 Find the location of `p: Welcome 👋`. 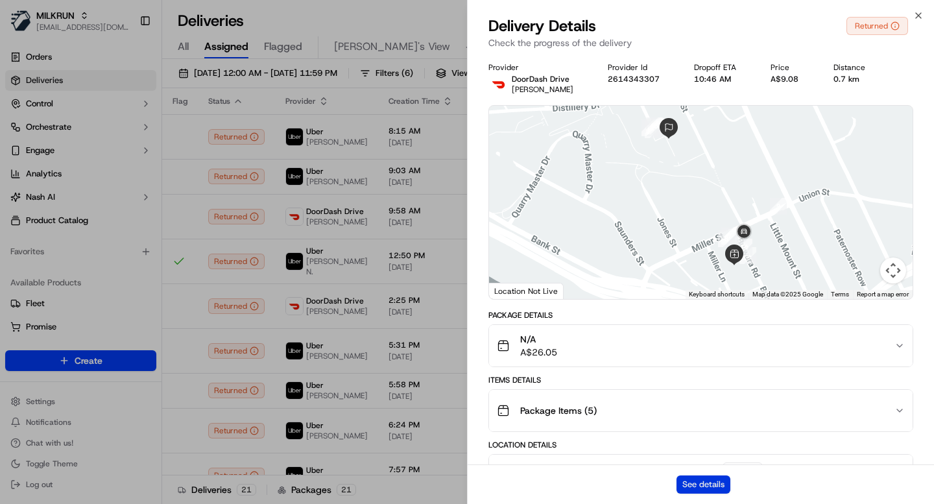

p: Welcome 👋 is located at coordinates (125, 62).